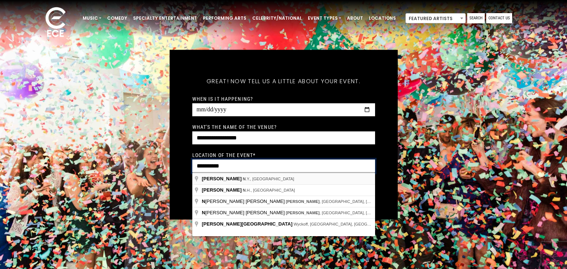  I want to click on a: Comedy, so click(117, 18).